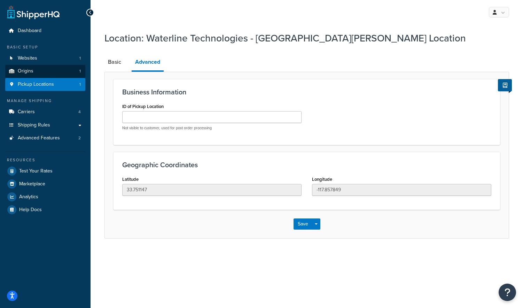  Describe the element at coordinates (148, 63) in the screenshot. I see `a: Advanced` at that location.